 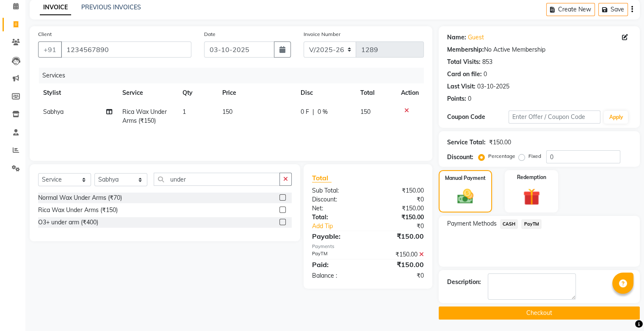 What do you see at coordinates (78, 210) in the screenshot?
I see `div: Rica Wax Under Arms (₹150)` at bounding box center [78, 210].